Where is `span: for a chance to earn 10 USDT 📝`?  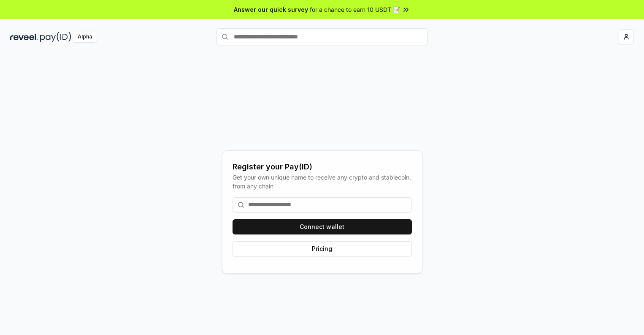 span: for a chance to earn 10 USDT 📝 is located at coordinates (355, 9).